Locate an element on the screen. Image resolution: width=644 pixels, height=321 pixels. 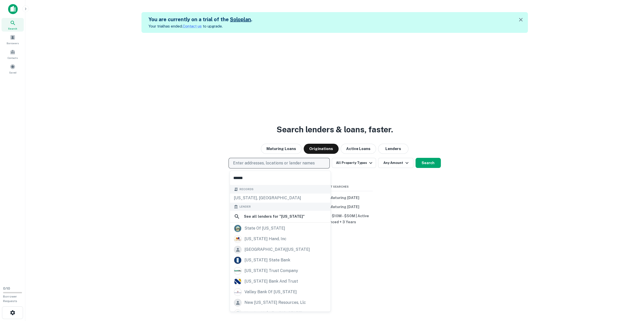
span: Borrowers is located at coordinates (12, 43).